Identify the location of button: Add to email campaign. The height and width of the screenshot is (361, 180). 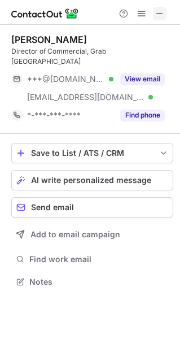
(92, 234).